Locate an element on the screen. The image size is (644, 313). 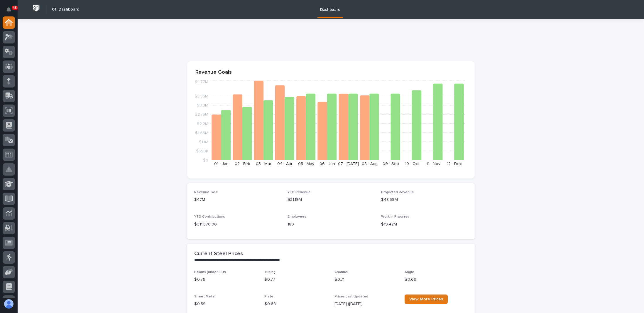
tspan: $3.85M is located at coordinates (201, 96).